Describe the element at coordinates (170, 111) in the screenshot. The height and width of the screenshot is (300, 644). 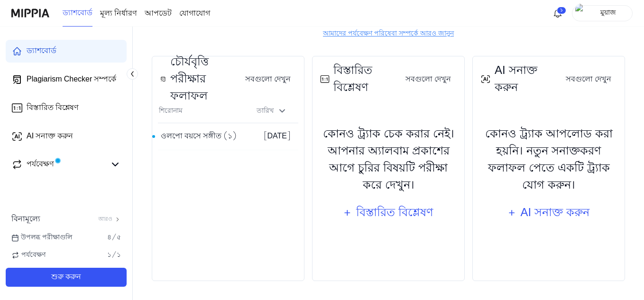
I see `font: শিরোনাম` at that location.